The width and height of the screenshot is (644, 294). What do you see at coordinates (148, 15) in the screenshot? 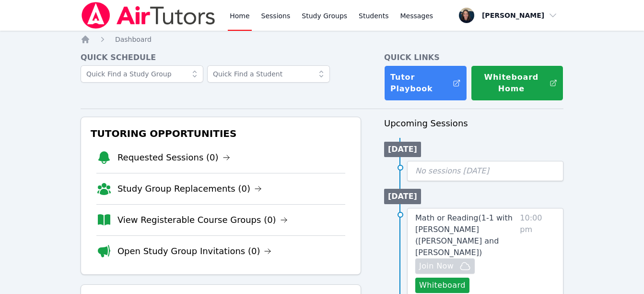
I see `img: Air Tutors` at bounding box center [148, 15].